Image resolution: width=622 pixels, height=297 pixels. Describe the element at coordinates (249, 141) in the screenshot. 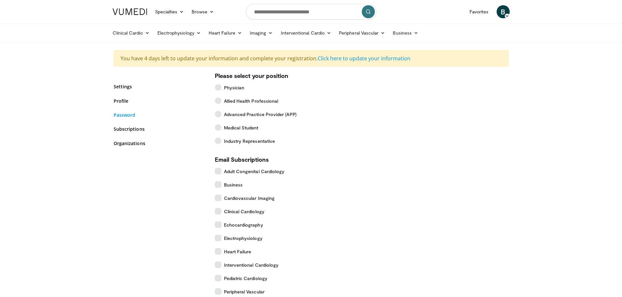

I see `span: Industry Representative` at that location.